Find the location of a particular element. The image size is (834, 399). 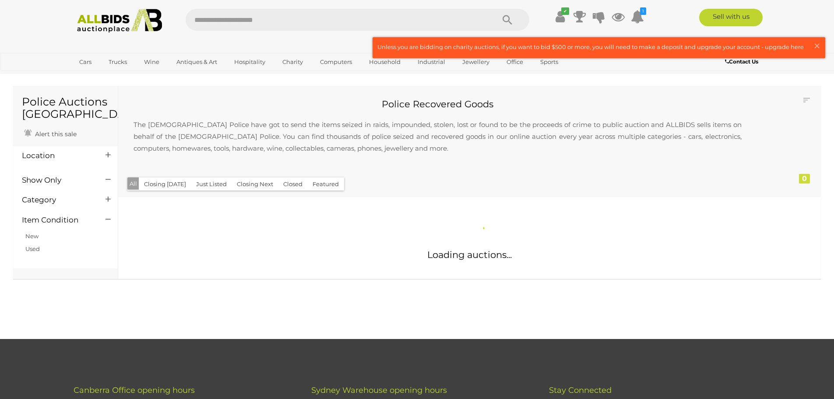

a: Trucks is located at coordinates (118, 62).